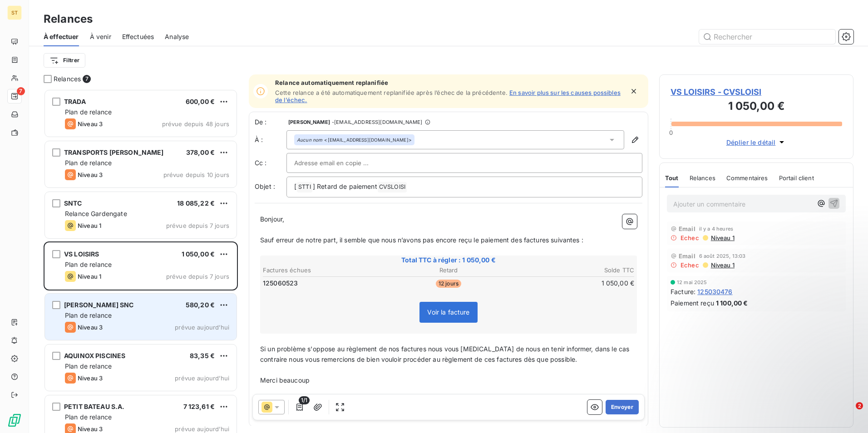 Image resolution: width=868 pixels, height=433 pixels. What do you see at coordinates (21, 91) in the screenshot?
I see `span: 7` at bounding box center [21, 91].